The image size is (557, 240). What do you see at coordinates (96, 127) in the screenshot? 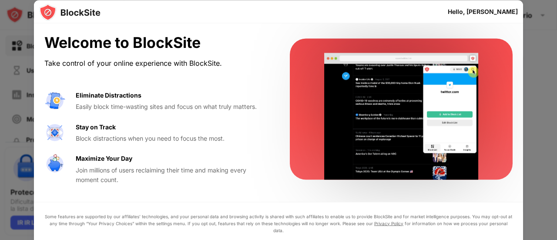
I see `div: Stay on Track` at bounding box center [96, 127].